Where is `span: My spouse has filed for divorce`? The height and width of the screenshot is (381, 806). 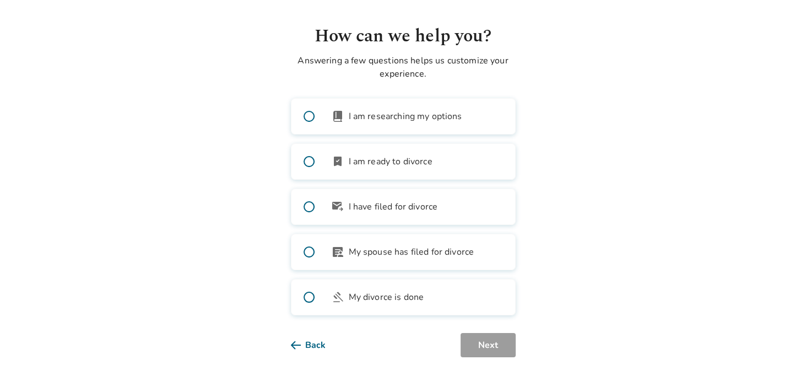
span: My spouse has filed for divorce is located at coordinates (411, 252).